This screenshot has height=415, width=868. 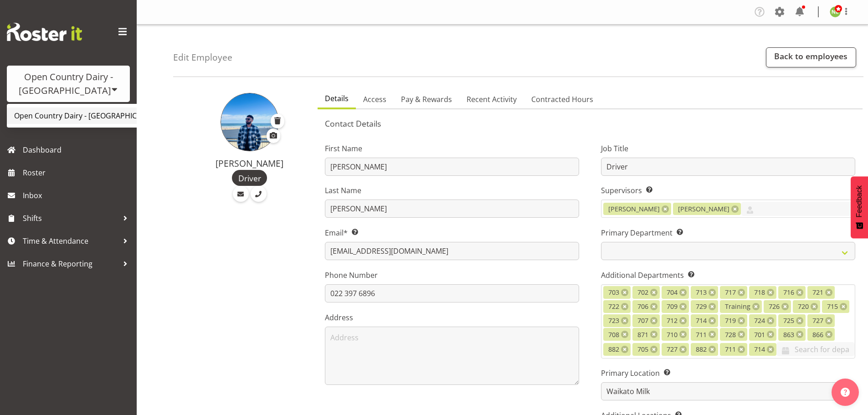 I want to click on span: 866, so click(x=818, y=334).